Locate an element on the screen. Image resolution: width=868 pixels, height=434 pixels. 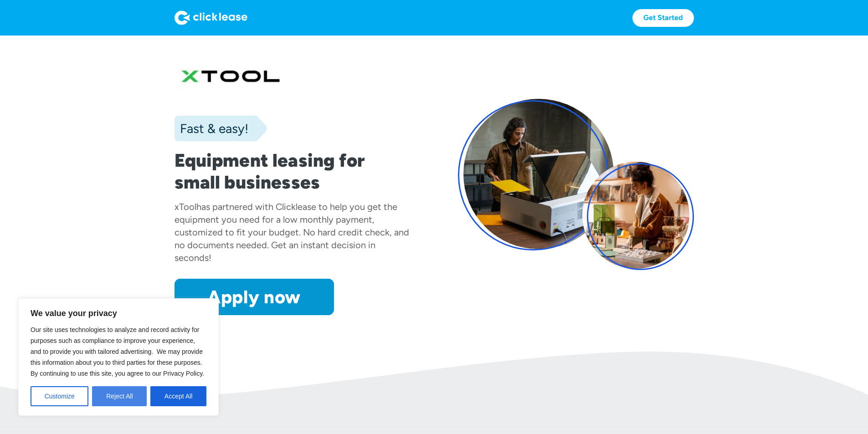
div: has partnered with Clicklease to help you get the equipment you need for a low monthly payment, c... is located at coordinates (291, 232).